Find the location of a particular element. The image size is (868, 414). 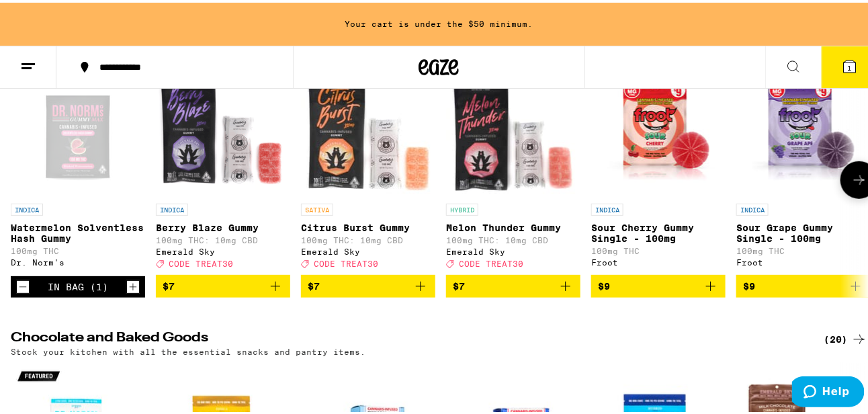

div: In Bag (1) is located at coordinates (78, 284).